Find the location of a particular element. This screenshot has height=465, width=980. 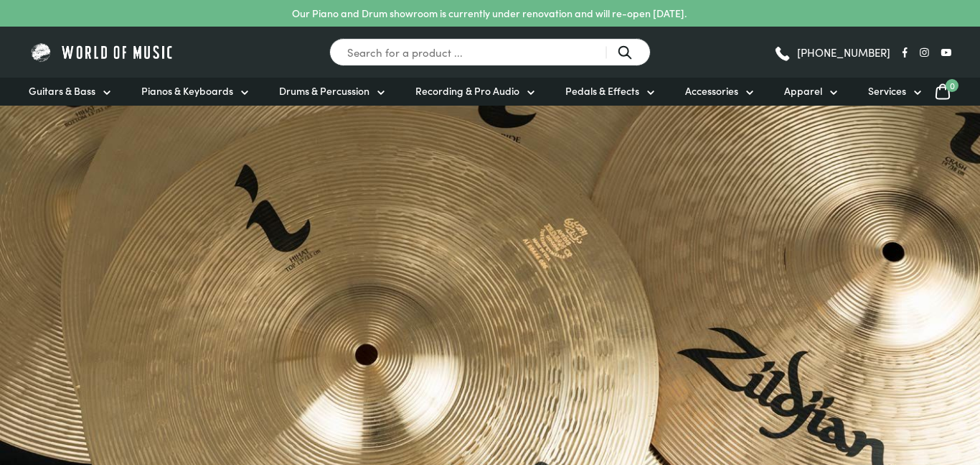

span: Services is located at coordinates (887, 90).